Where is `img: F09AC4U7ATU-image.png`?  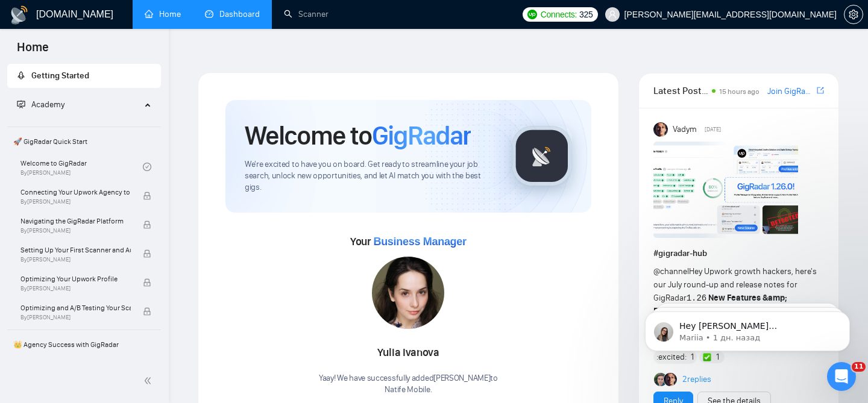 img: F09AC4U7ATU-image.png is located at coordinates (726, 190).